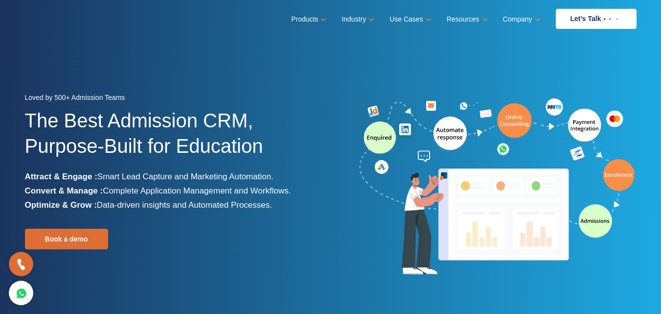  What do you see at coordinates (184, 205) in the screenshot?
I see `span: Data-driven insights and Automated Processes.` at bounding box center [184, 205].